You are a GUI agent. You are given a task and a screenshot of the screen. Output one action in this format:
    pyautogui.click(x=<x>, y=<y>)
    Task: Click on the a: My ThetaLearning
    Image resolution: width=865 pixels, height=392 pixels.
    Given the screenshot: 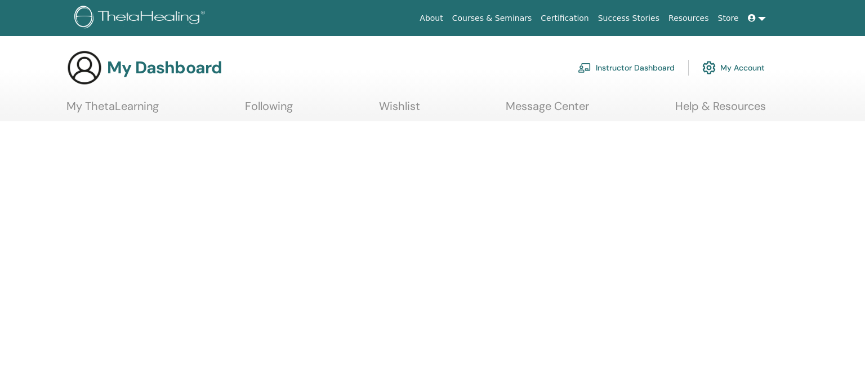 What is the action you would take?
    pyautogui.click(x=113, y=110)
    